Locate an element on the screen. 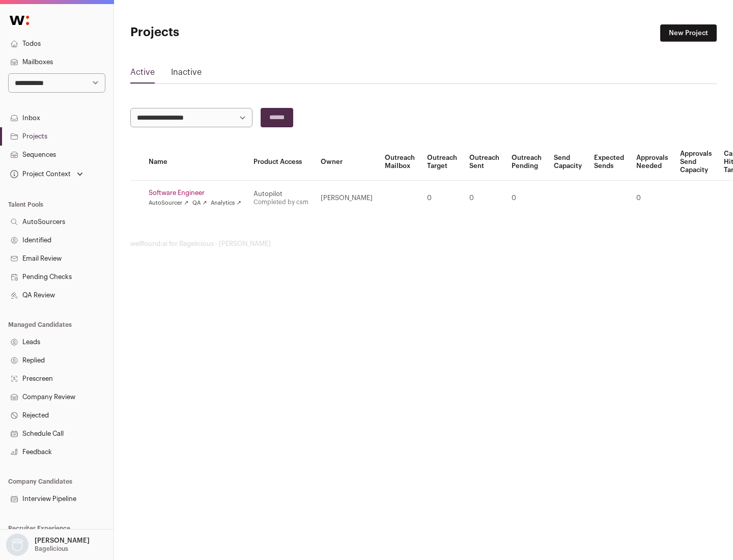 The width and height of the screenshot is (733, 560). th: Outreach Pending is located at coordinates (526, 162).